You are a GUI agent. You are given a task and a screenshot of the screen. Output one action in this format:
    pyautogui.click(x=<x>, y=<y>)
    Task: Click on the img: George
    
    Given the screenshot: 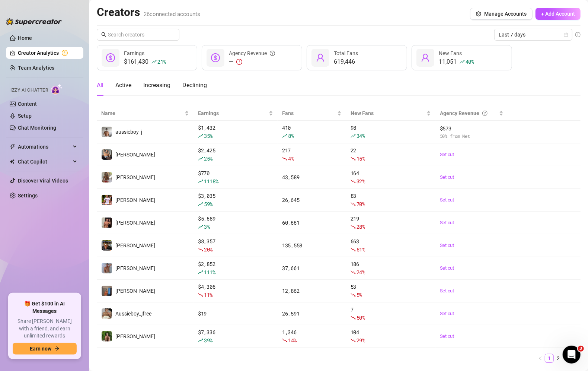 What is the action you would take?
    pyautogui.click(x=107, y=155)
    